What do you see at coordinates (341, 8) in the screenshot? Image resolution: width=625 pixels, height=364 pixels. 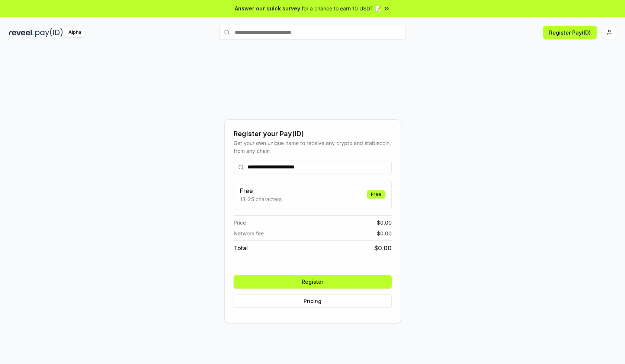 I see `span: for a chance to earn 10 USDT 📝` at bounding box center [341, 8].